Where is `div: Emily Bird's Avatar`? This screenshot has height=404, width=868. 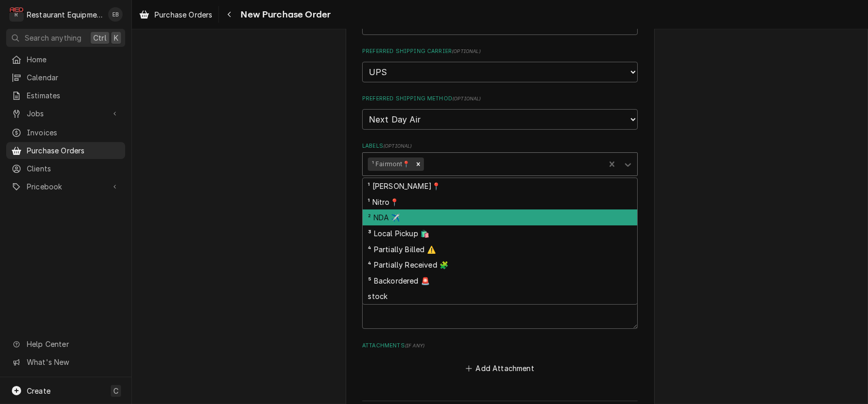 div: Emily Bird's Avatar is located at coordinates (115, 15).